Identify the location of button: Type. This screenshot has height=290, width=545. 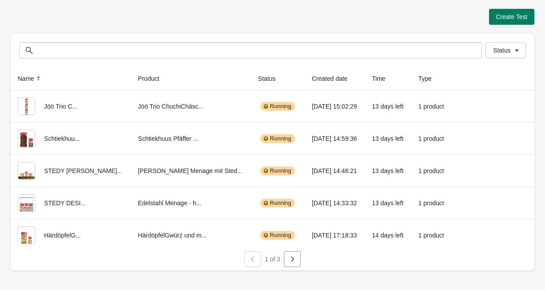
(429, 78).